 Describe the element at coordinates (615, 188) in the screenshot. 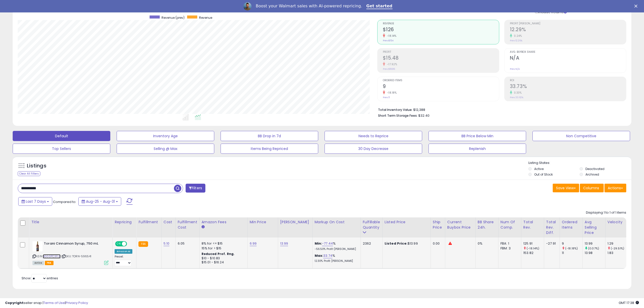

I see `button: Actions` at that location.